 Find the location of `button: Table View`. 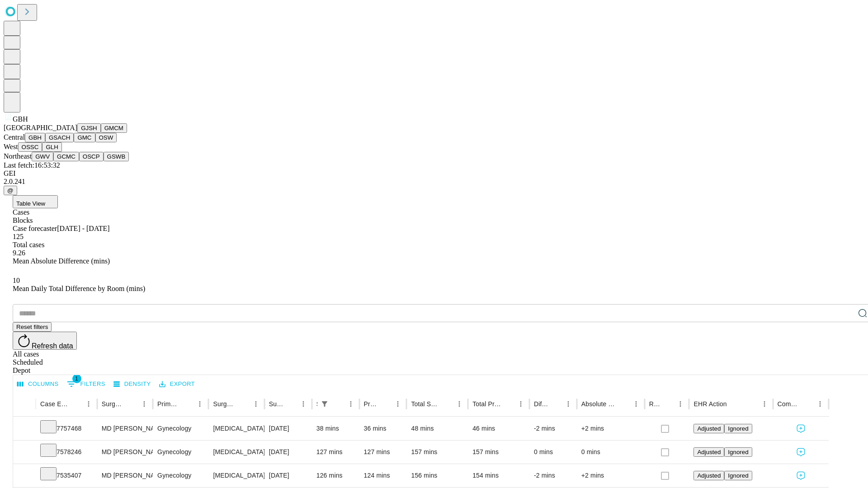

button: Table View is located at coordinates (36, 201).